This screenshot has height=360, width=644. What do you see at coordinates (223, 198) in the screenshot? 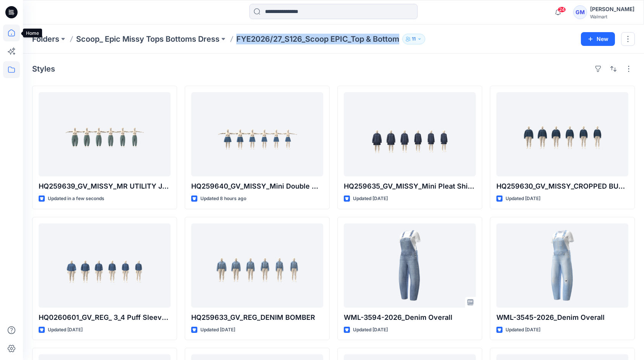
I see `p: Updated 8 hours ago` at bounding box center [223, 198].